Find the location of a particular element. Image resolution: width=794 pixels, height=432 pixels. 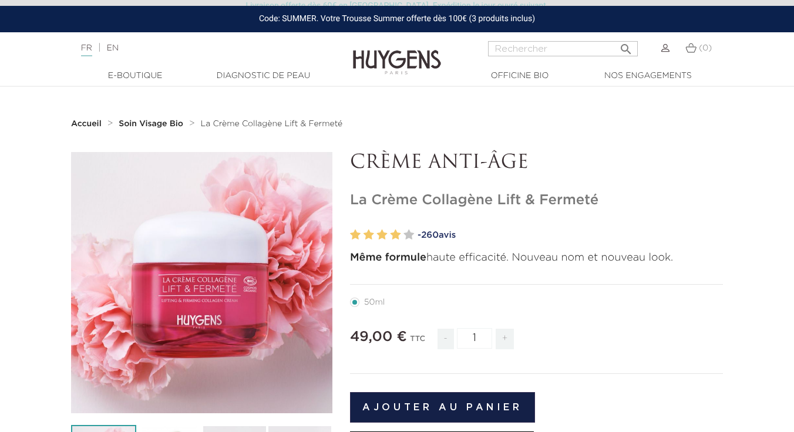

input: Quantité is located at coordinates (475, 338).